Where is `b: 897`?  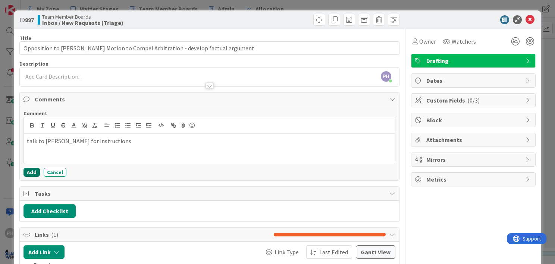
b: 897 is located at coordinates (29, 20).